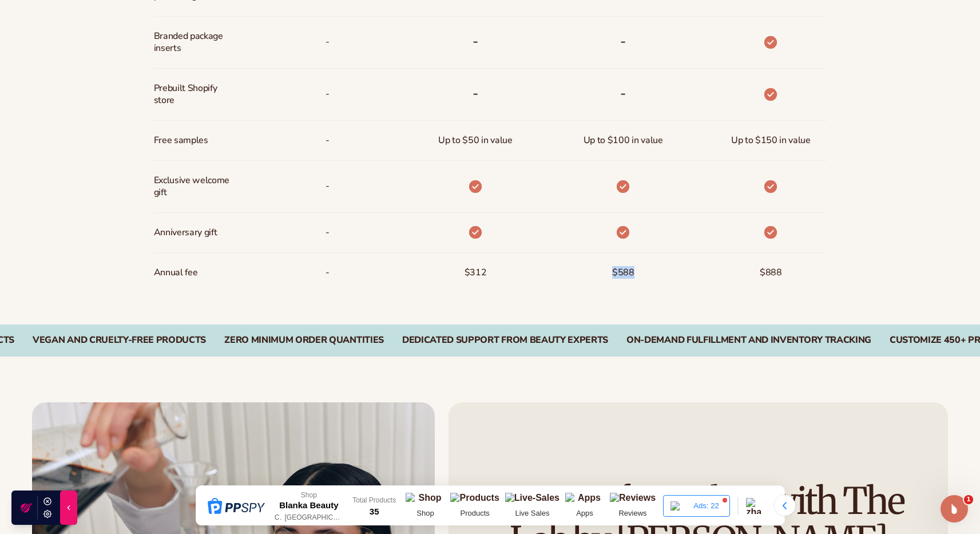  I want to click on span: $888, so click(771, 272).